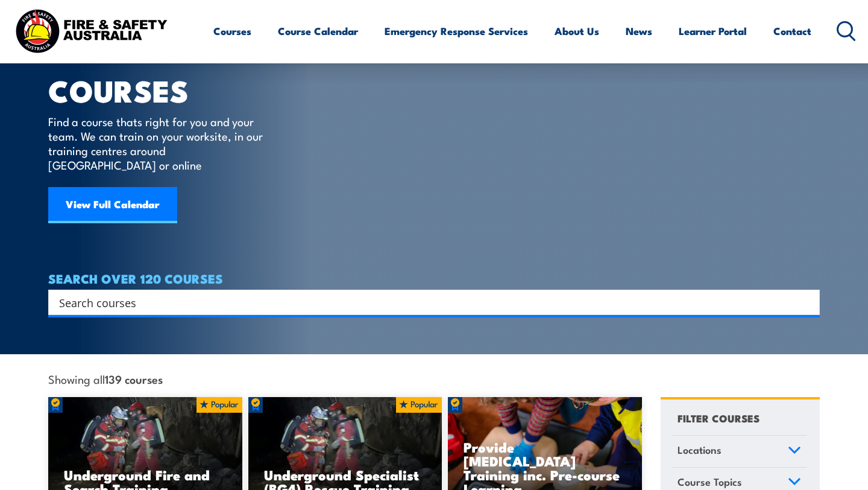 The image size is (868, 490). I want to click on span: Locations, so click(699, 449).